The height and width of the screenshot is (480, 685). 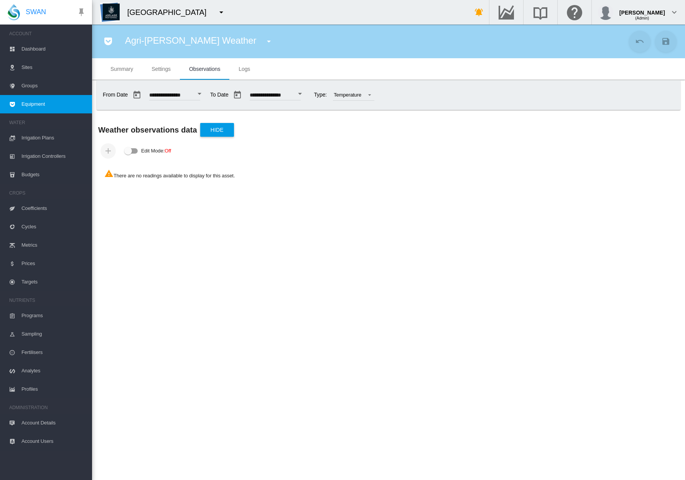 What do you see at coordinates (54, 282) in the screenshot?
I see `span: Targets` at bounding box center [54, 282].